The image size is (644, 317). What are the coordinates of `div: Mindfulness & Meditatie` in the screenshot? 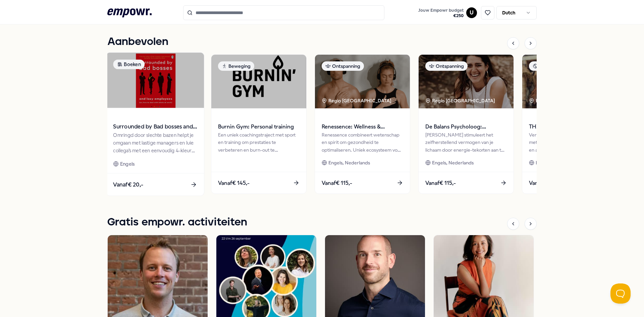 It's located at (562, 66).